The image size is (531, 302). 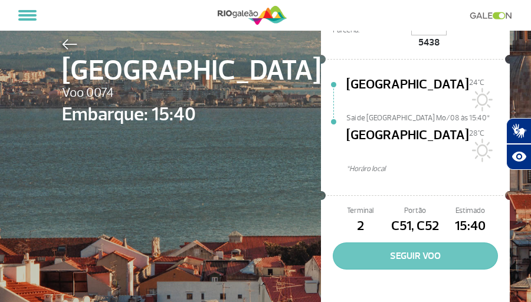 I want to click on span: Terminal, so click(x=360, y=211).